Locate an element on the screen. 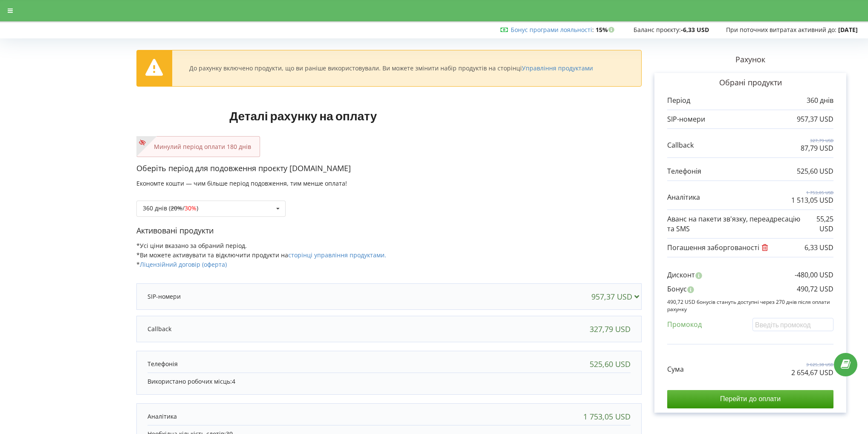 The image size is (868, 434). p: 87,79 USD is located at coordinates (817, 148).